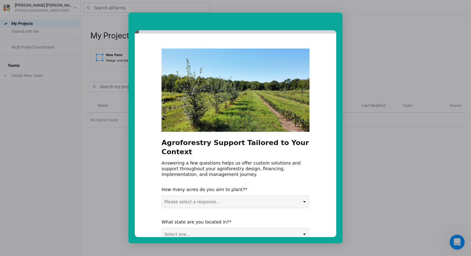 Image resolution: width=471 pixels, height=256 pixels. I want to click on div: How many acres do you aim to plant?, so click(231, 189).